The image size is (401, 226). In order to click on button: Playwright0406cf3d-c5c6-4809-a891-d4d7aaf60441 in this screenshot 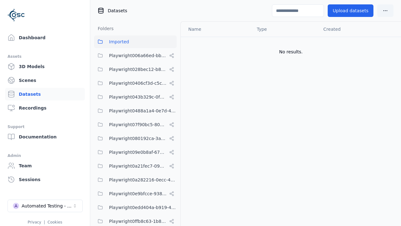, I will do `click(135, 83)`.